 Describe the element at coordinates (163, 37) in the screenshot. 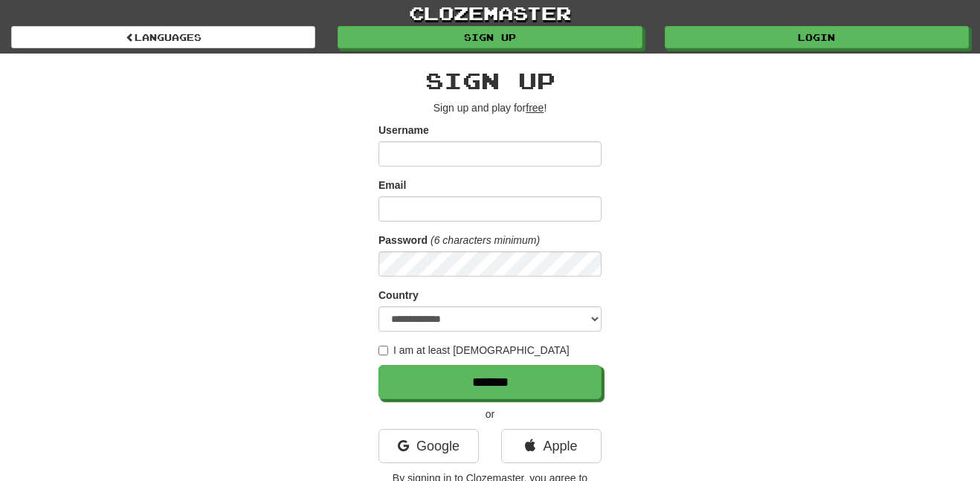

I see `a: Languages` at that location.